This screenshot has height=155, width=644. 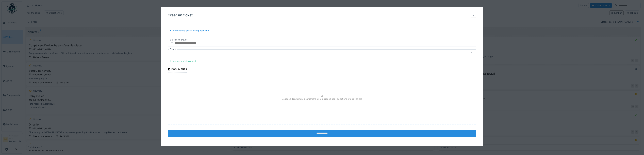 What do you see at coordinates (177, 69) in the screenshot?
I see `div: Documents` at bounding box center [177, 69].